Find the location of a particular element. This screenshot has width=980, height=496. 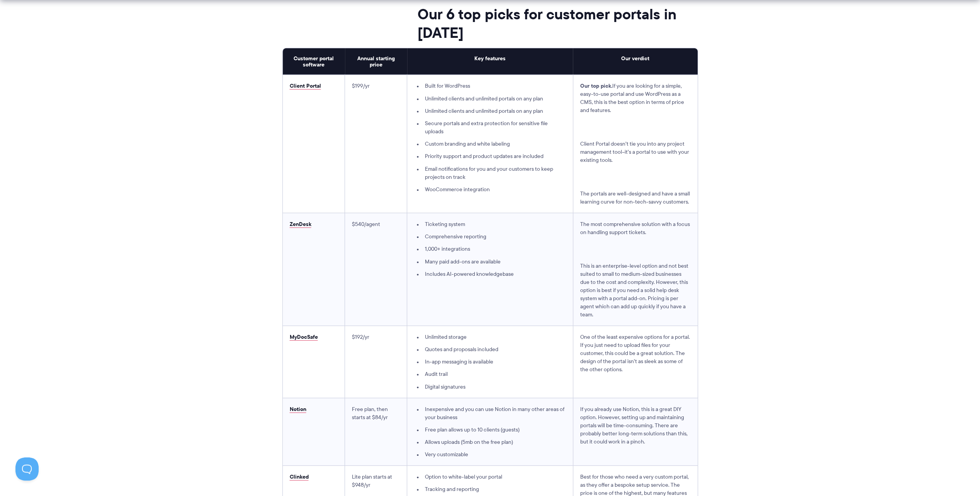

li: Very customizable is located at coordinates (490, 454).